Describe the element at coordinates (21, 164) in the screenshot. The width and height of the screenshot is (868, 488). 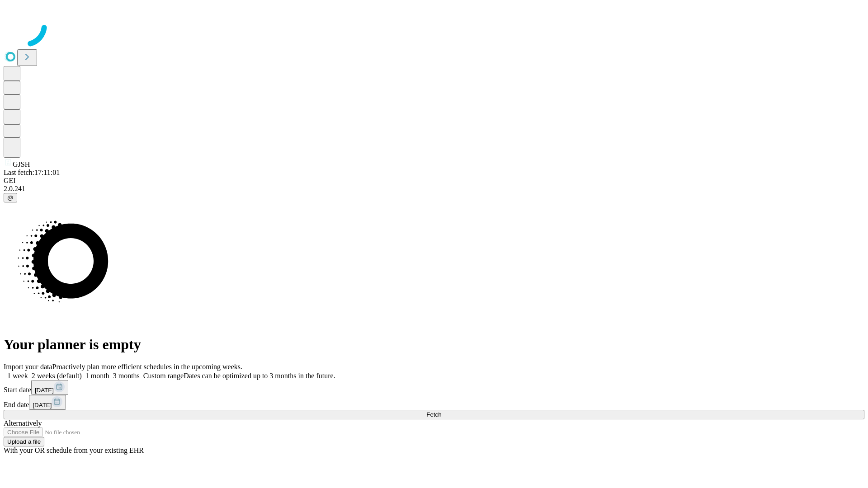
I see `span: GJSH` at that location.